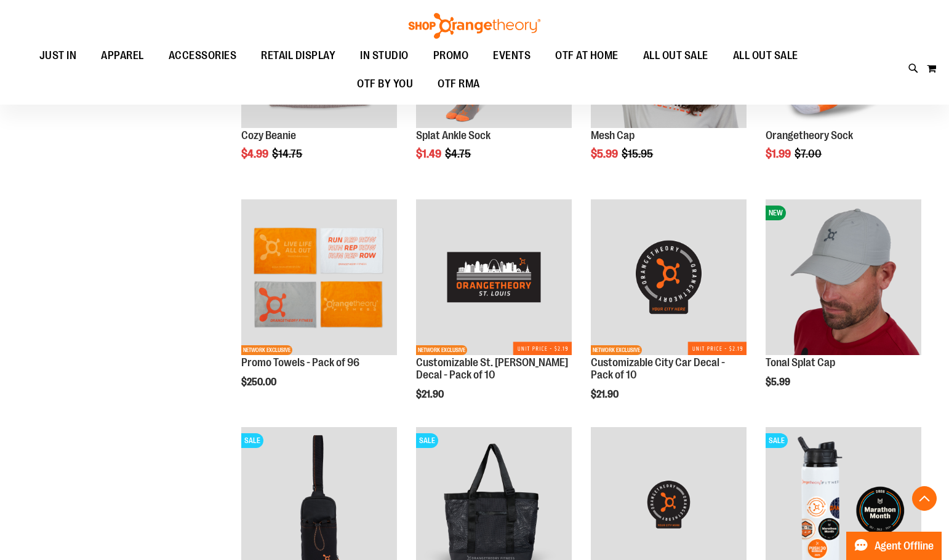 The width and height of the screenshot is (949, 560). Describe the element at coordinates (801, 363) in the screenshot. I see `a: Tonal Splat Cap` at that location.